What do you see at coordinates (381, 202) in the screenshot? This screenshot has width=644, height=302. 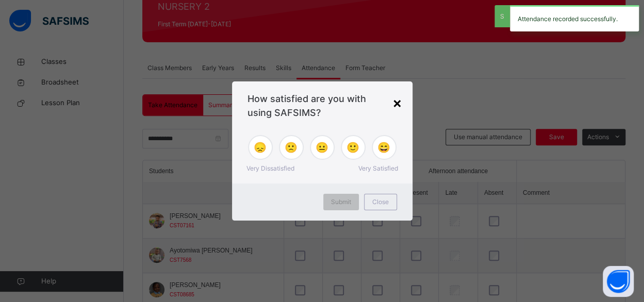 I see `span: Close` at bounding box center [381, 202].